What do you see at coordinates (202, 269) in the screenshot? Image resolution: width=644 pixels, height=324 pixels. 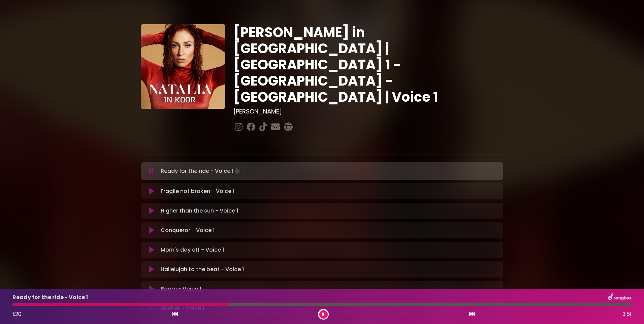 I see `p: Hallelujah to the beat - Voice 1` at bounding box center [202, 269].